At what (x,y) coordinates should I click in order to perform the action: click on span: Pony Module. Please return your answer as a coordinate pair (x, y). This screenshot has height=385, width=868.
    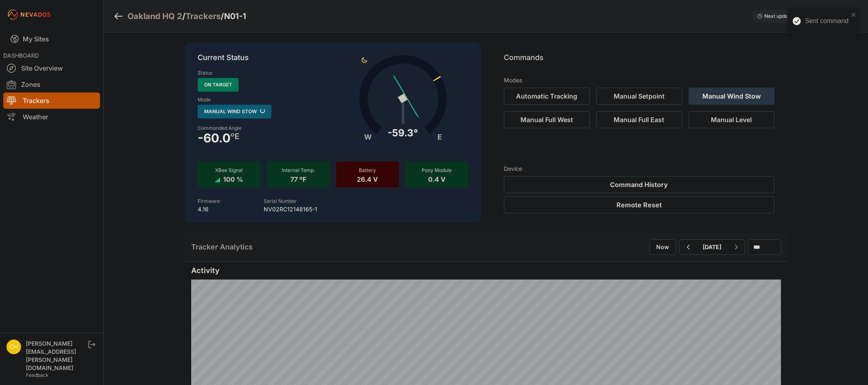
    Looking at the image, I should click on (437, 170).